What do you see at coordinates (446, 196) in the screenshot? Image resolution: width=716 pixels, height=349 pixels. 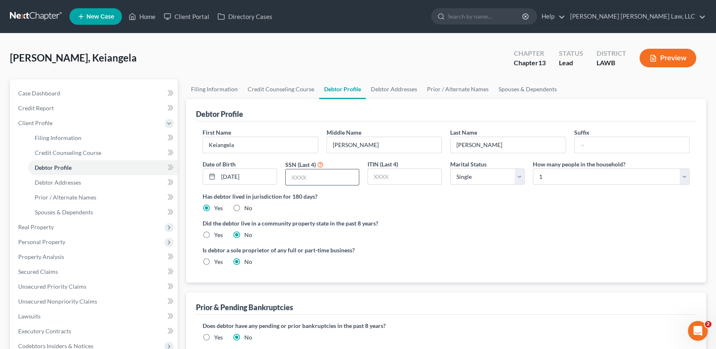 I see `label: Has debtor lived in jurisdiction for 180 days?` at bounding box center [446, 196].